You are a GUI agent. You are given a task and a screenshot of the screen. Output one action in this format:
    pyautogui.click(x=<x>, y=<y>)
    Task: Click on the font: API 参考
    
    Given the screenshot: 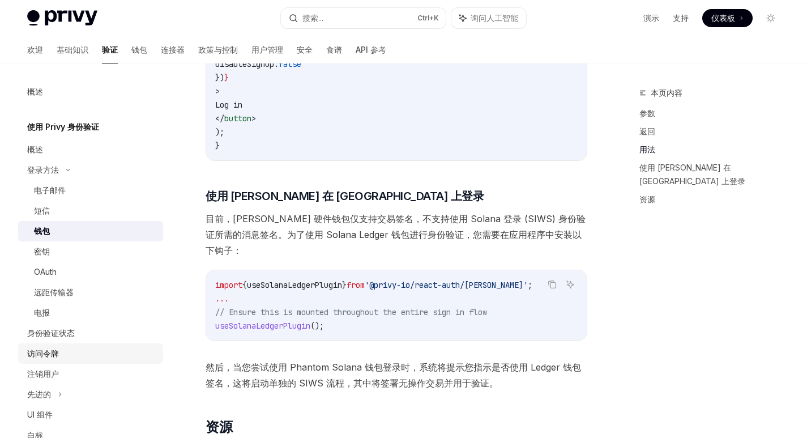 What is the action you would take?
    pyautogui.click(x=371, y=49)
    